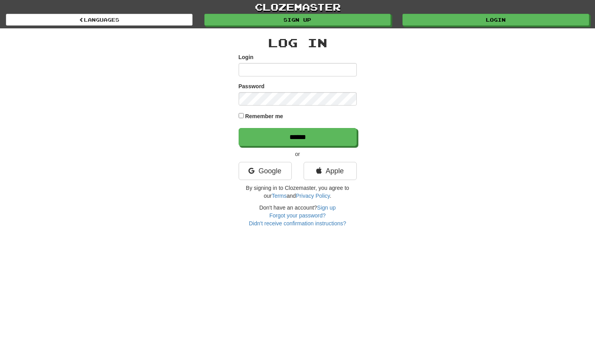  What do you see at coordinates (298, 215) in the screenshot?
I see `div: Don't have an account?` at bounding box center [298, 215].